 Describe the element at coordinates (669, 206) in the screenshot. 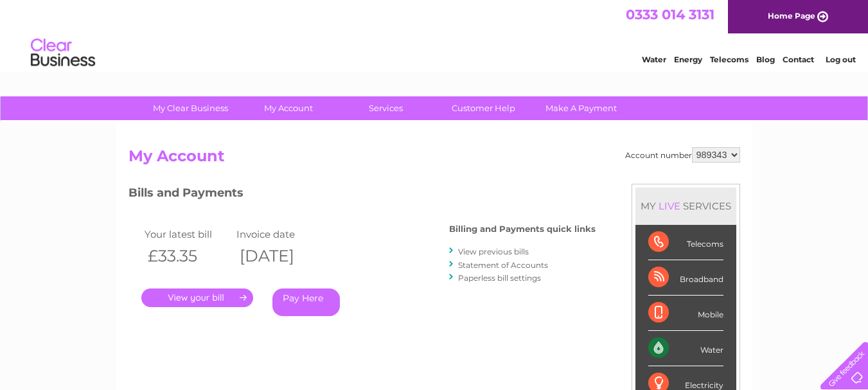

I see `div: LIVE` at that location.